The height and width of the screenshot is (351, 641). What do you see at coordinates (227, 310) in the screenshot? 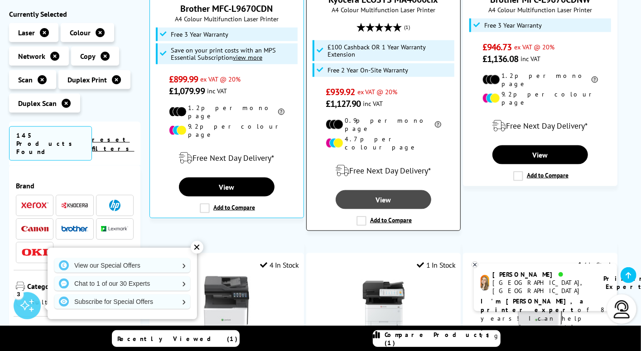
I see `img: Lexmark CX730de` at bounding box center [227, 310].